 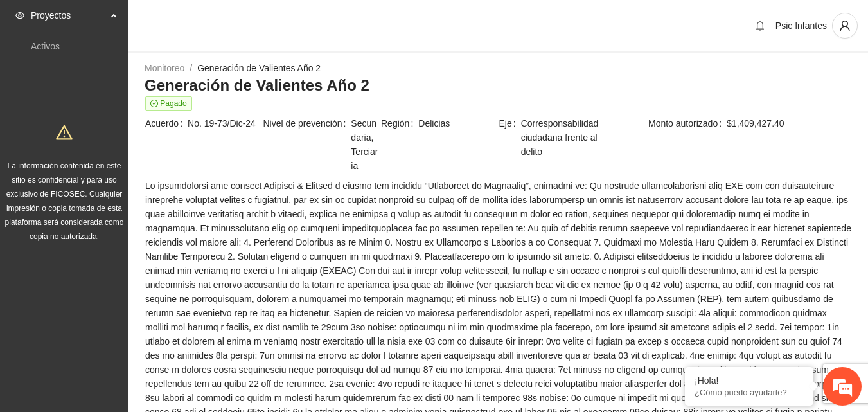 What do you see at coordinates (760, 26) in the screenshot?
I see `button: bell` at bounding box center [760, 26].